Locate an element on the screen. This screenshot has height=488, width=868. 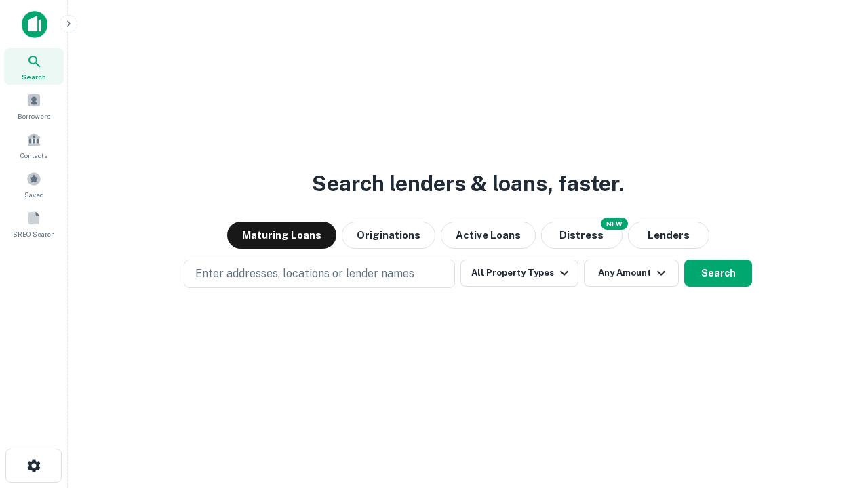
button: Search distressed loans with lien and other non-mortgage details. is located at coordinates (581, 235).